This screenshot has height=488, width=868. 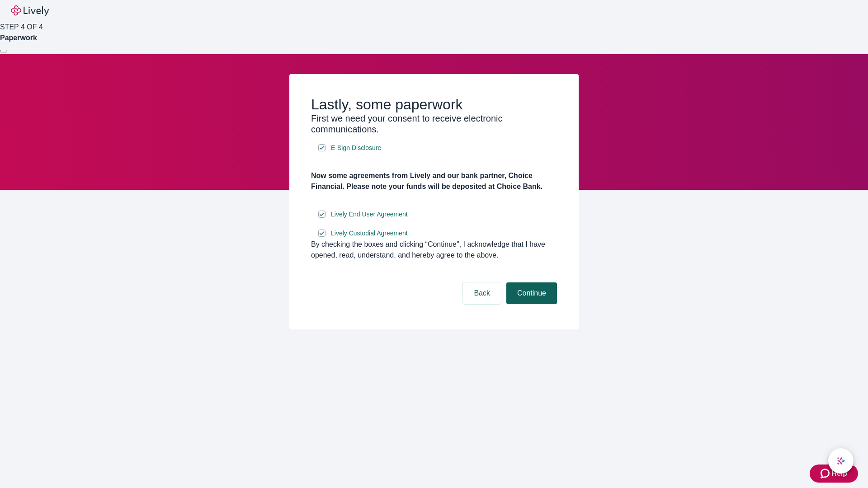 I want to click on h2: Lastly, some paperwork, so click(x=434, y=104).